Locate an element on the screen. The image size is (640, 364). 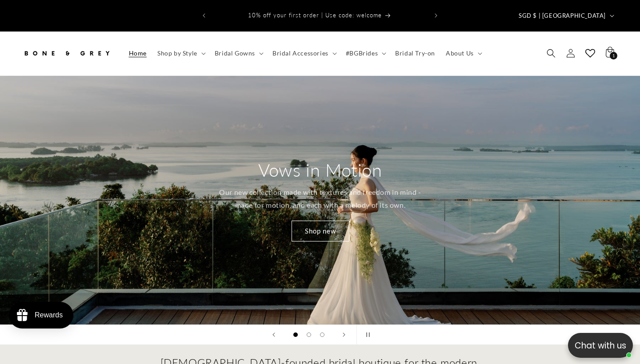
button: Load slide 1 of 3 is located at coordinates (295, 334).